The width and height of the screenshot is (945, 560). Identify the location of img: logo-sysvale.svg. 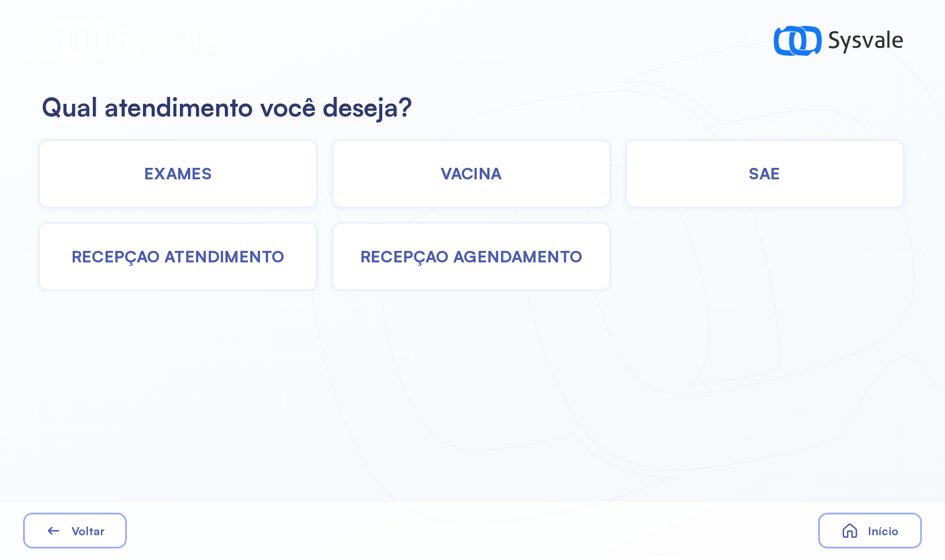
(839, 41).